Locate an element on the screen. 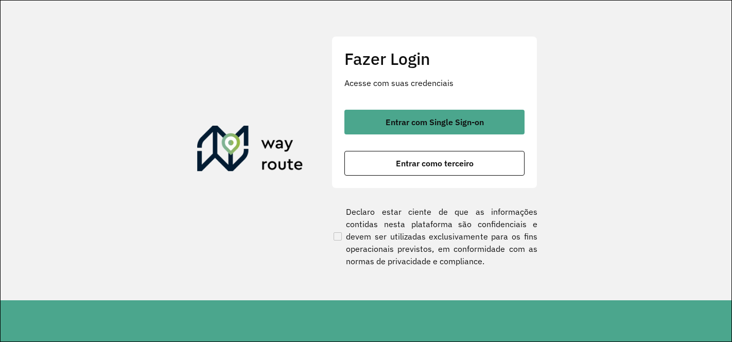  h2: Fazer Login is located at coordinates (434, 59).